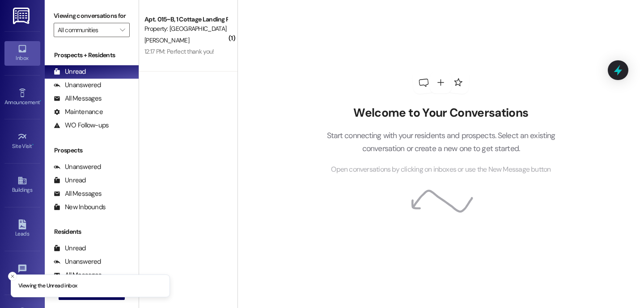 This screenshot has height=308, width=644. I want to click on div: Apt. 015~B, 1 Cottage Landing Properties LLC, so click(186, 19).